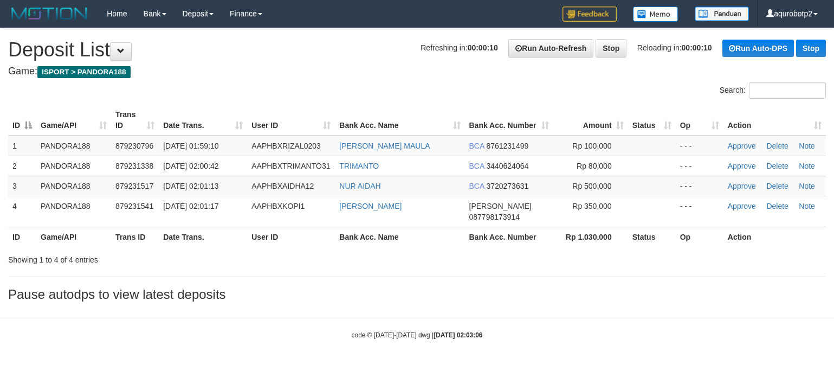  Describe the element at coordinates (203, 120) in the screenshot. I see `th: Date Trans.: activate to sort column ascending` at that location.